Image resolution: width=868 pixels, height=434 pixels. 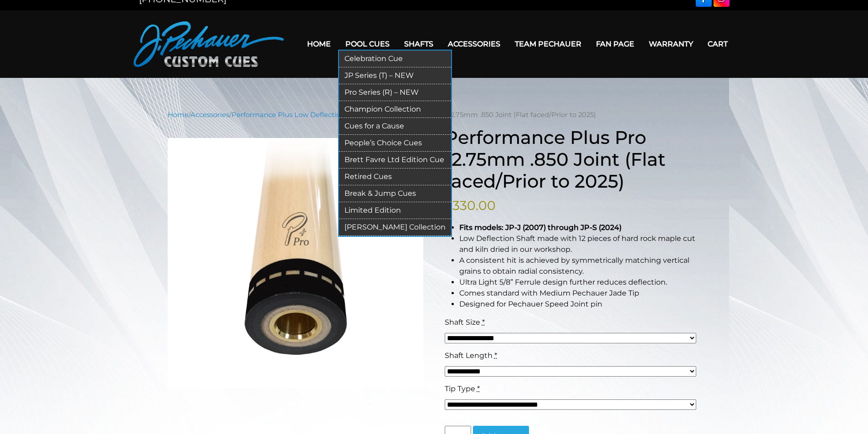 What do you see at coordinates (395, 92) in the screenshot?
I see `a: Pro Series (R) – NEW` at bounding box center [395, 92].